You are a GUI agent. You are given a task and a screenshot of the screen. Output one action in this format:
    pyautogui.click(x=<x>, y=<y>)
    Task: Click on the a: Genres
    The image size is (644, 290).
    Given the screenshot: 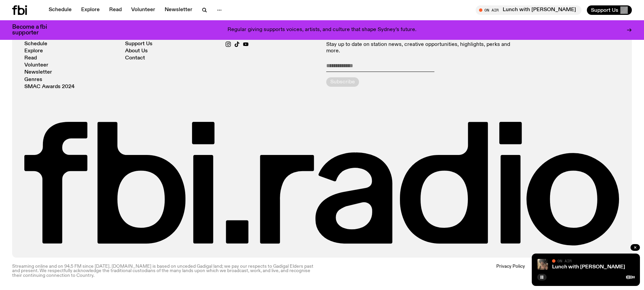 What is the action you would take?
    pyautogui.click(x=33, y=80)
    